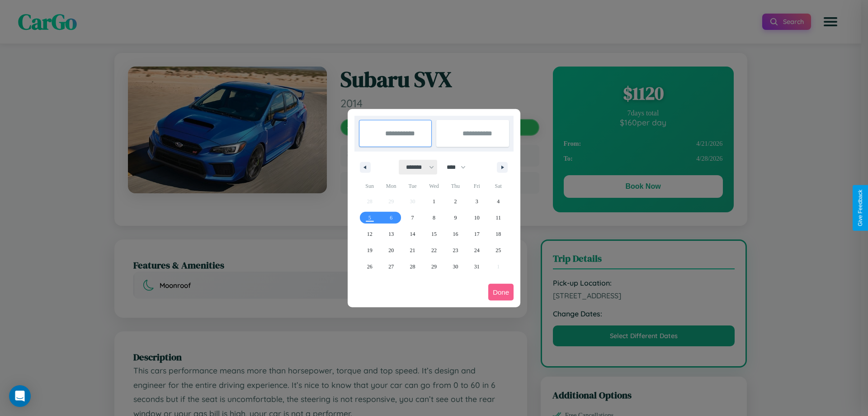 Image resolution: width=868 pixels, height=416 pixels. Describe the element at coordinates (434, 201) in the screenshot. I see `span: 1` at that location.